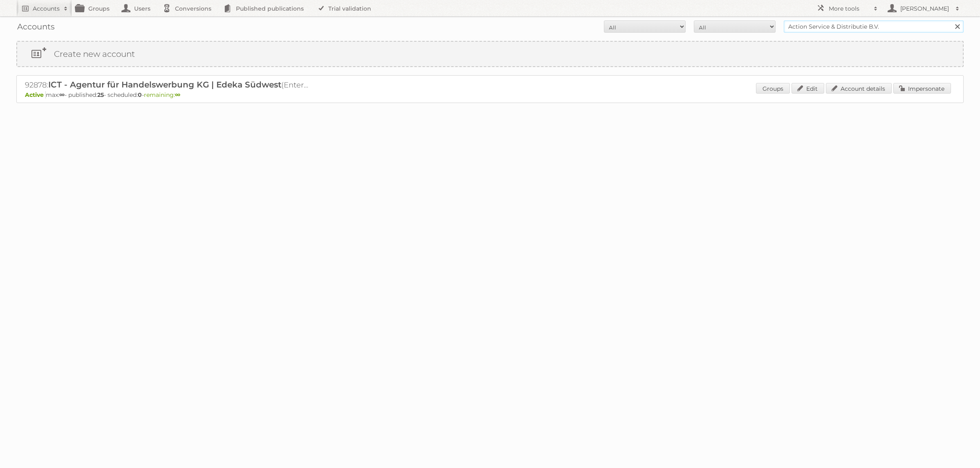  Describe the element at coordinates (772, 88) in the screenshot. I see `a: Groups` at that location.